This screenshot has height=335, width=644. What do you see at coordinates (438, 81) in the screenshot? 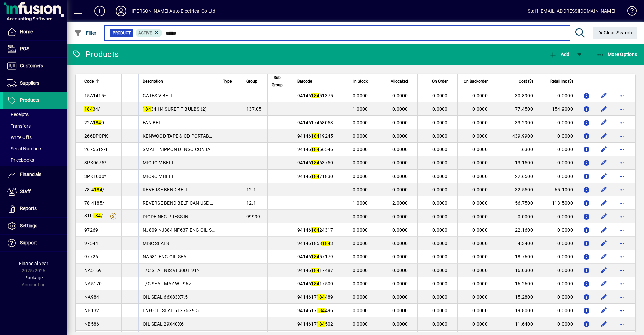
I see `div: On Order` at bounding box center [438, 81].